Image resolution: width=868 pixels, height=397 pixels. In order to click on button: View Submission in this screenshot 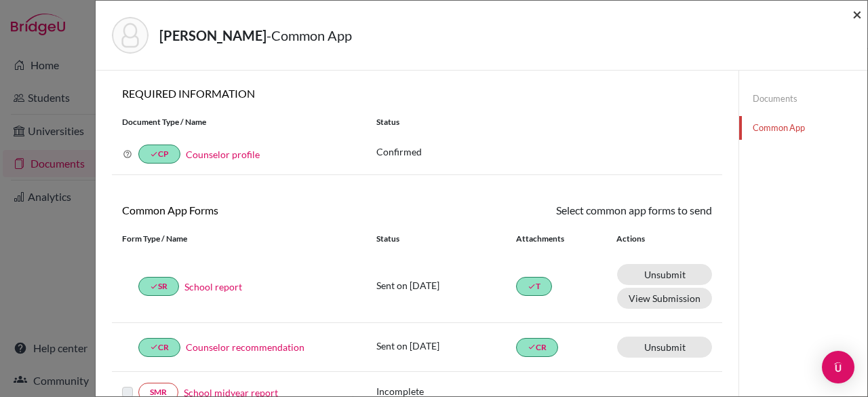, I will do `click(664, 298)`.